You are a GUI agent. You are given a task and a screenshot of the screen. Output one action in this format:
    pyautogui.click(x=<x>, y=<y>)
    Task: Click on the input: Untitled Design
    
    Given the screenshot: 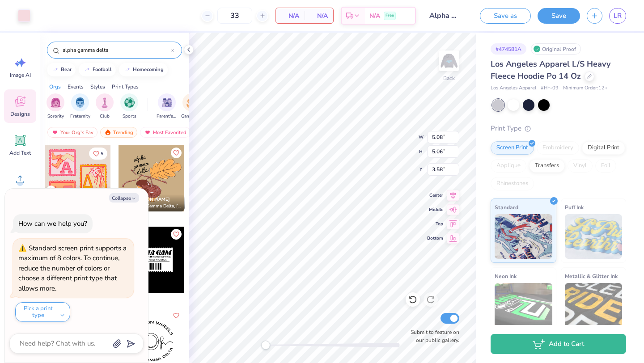 What is the action you would take?
    pyautogui.click(x=444, y=15)
    